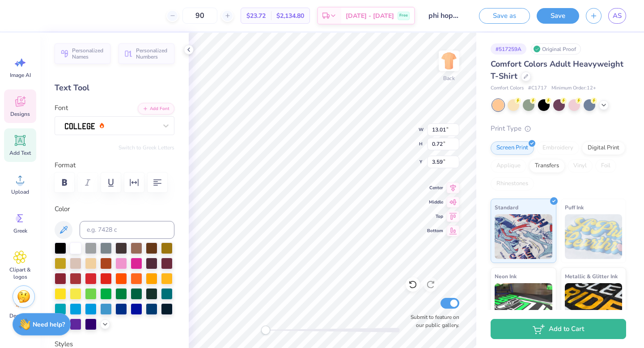  What do you see at coordinates (557, 69) in the screenshot?
I see `span: Comfort Colors Adult Heavyweight T-Shirt` at bounding box center [557, 69].